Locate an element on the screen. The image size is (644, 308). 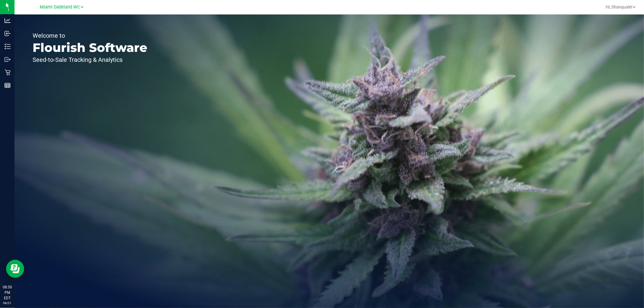
p: Flourish Software is located at coordinates (90, 48).